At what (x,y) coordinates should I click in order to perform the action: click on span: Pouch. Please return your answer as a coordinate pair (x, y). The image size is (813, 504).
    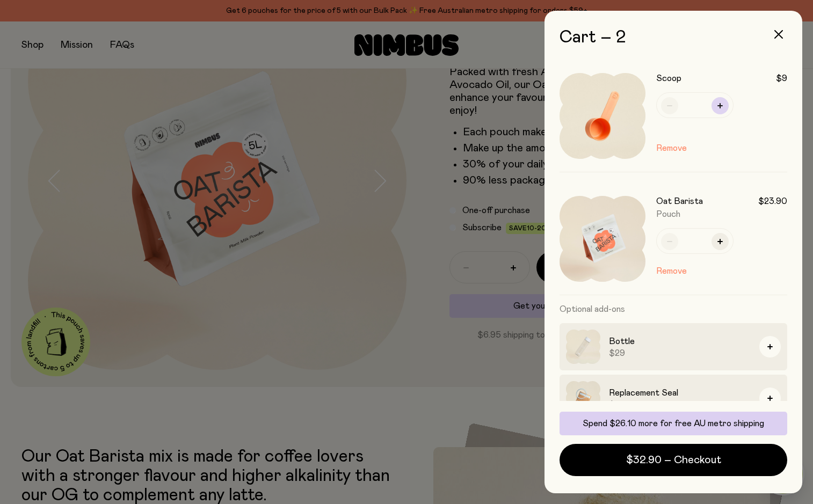
    Looking at the image, I should click on (668, 215).